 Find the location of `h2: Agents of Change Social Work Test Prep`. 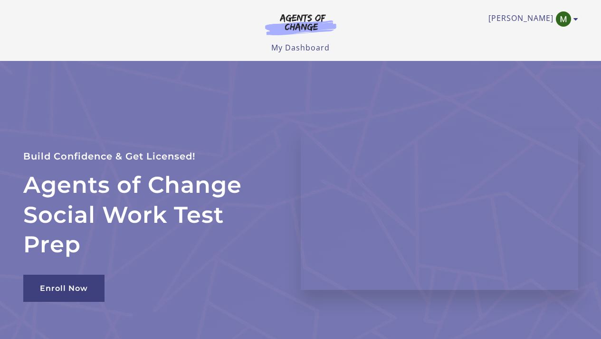

h2: Agents of Change Social Work Test Prep is located at coordinates (151, 214).